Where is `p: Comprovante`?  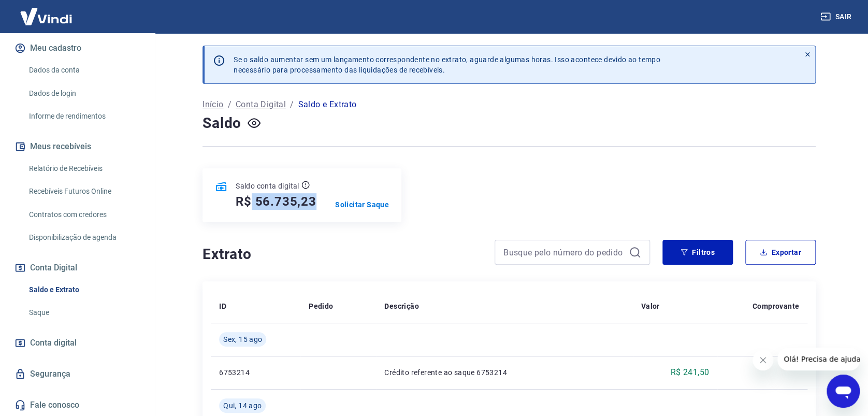 p: Comprovante is located at coordinates (776, 306).